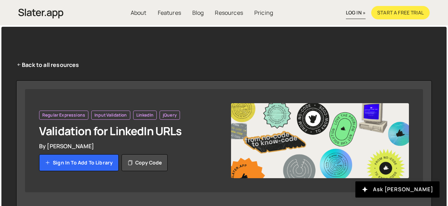 The width and height of the screenshot is (448, 206). Describe the element at coordinates (79, 163) in the screenshot. I see `a: Sign in to add to library` at that location.